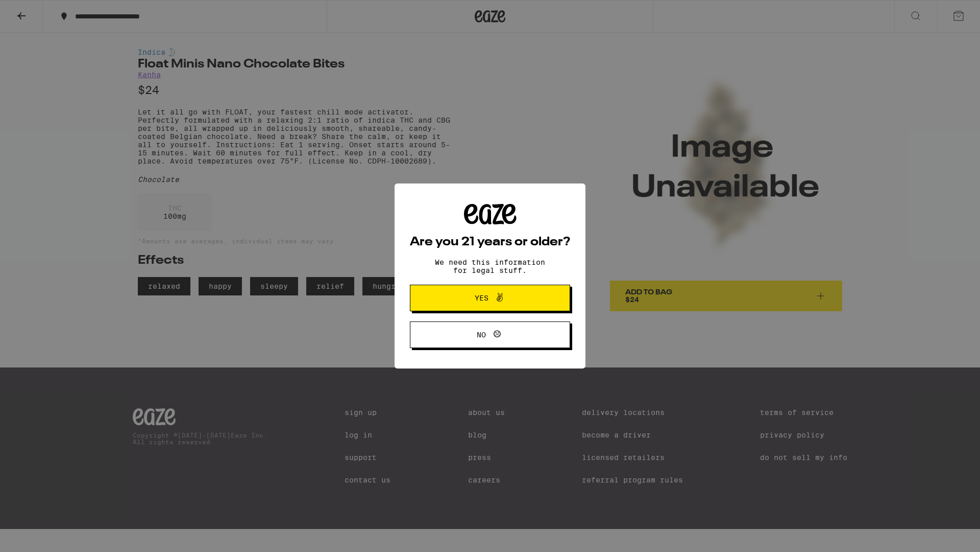 This screenshot has height=552, width=980. I want to click on button: No, so click(490, 335).